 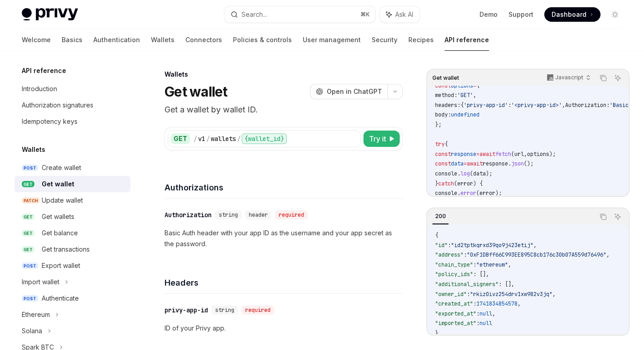 I want to click on div: Wallets, so click(x=284, y=74).